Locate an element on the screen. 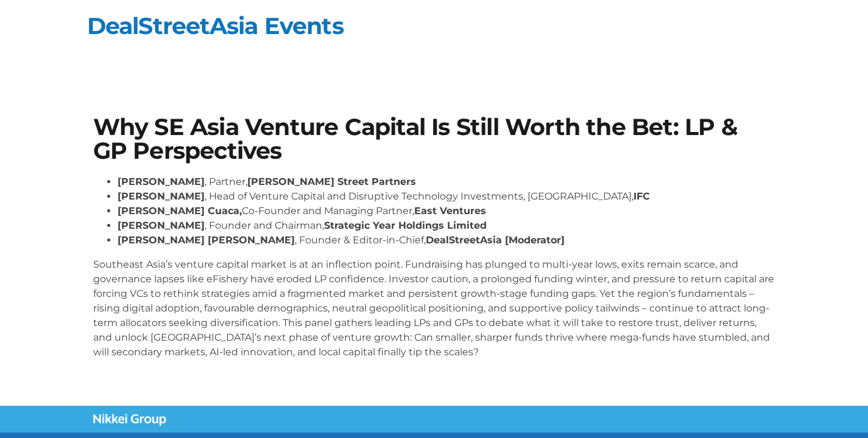 The image size is (868, 438). strong: DealStreetAsia [Moderator] is located at coordinates (495, 240).